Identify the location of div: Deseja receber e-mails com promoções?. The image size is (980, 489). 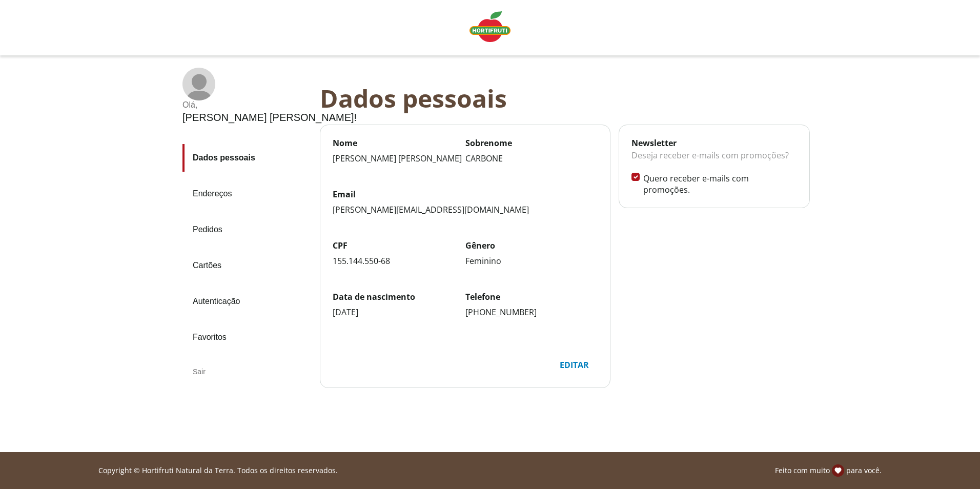
(714, 161).